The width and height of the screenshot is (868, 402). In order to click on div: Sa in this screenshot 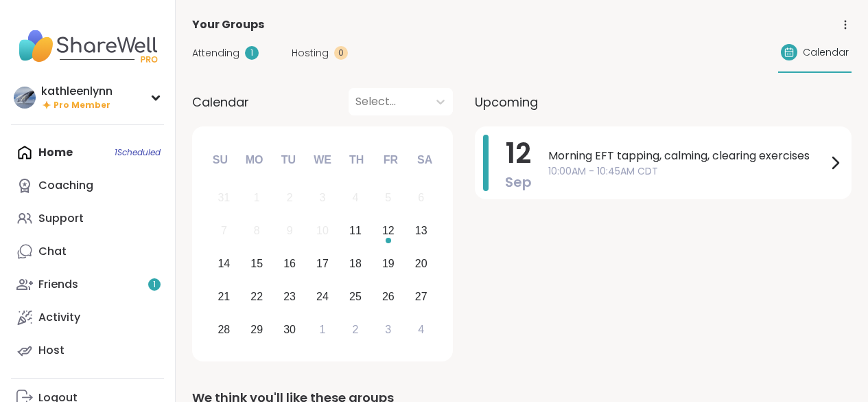, I will do `click(425, 160)`.